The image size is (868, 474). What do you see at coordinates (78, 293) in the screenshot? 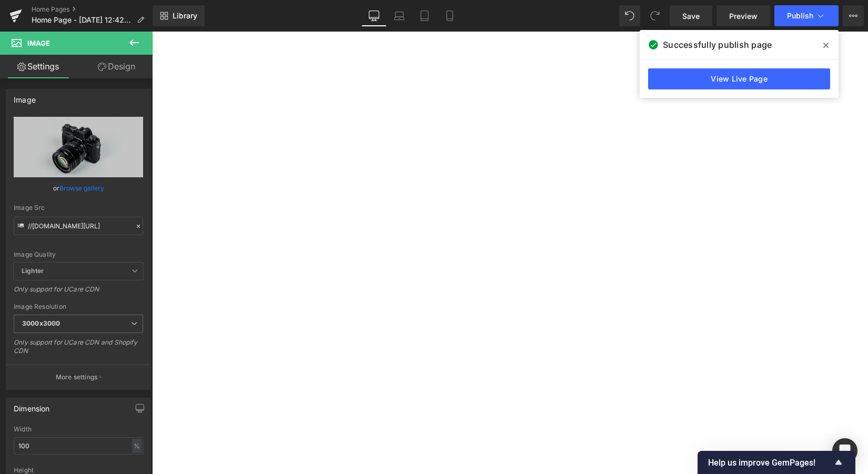
I see `div: Only support for UCare CDN` at bounding box center [78, 293].